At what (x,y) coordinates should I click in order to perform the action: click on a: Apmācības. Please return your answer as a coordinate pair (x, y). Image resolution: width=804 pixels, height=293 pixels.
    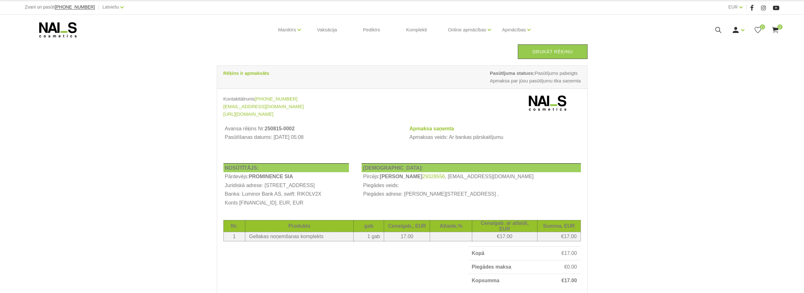
    Looking at the image, I should click on (514, 30).